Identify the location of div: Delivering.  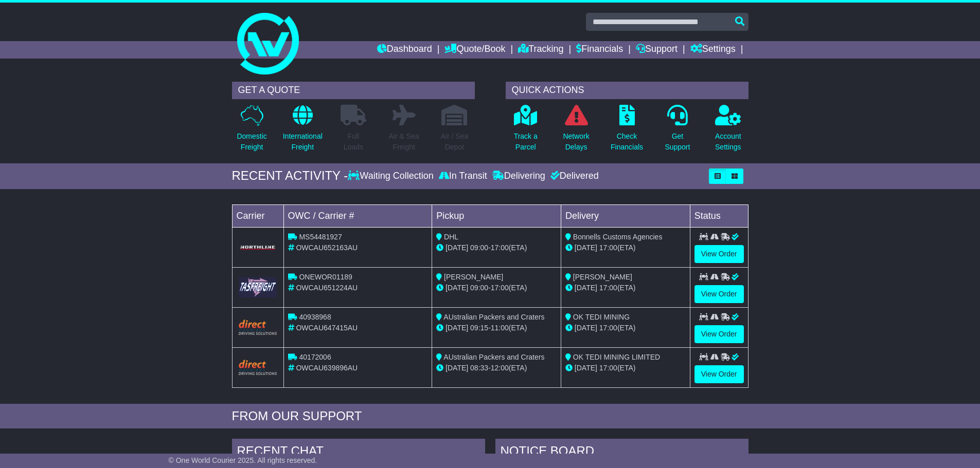
(518, 177).